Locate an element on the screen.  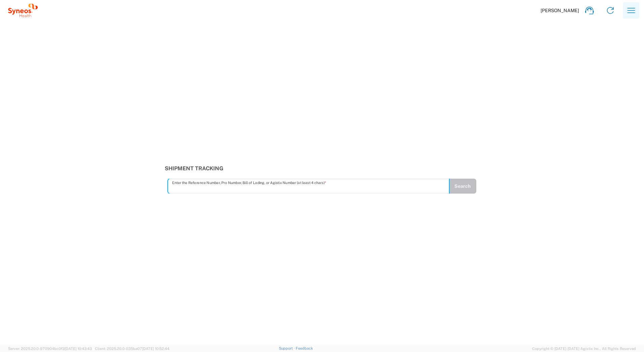
a: Feedback is located at coordinates (305, 348).